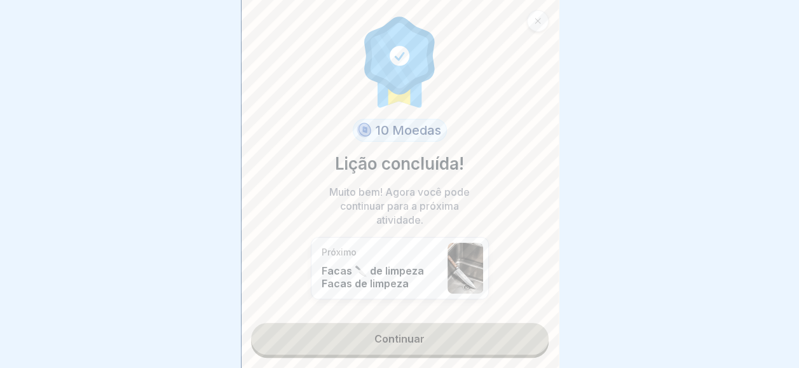 The width and height of the screenshot is (799, 368). Describe the element at coordinates (399, 164) in the screenshot. I see `p: Lição concluída!` at that location.